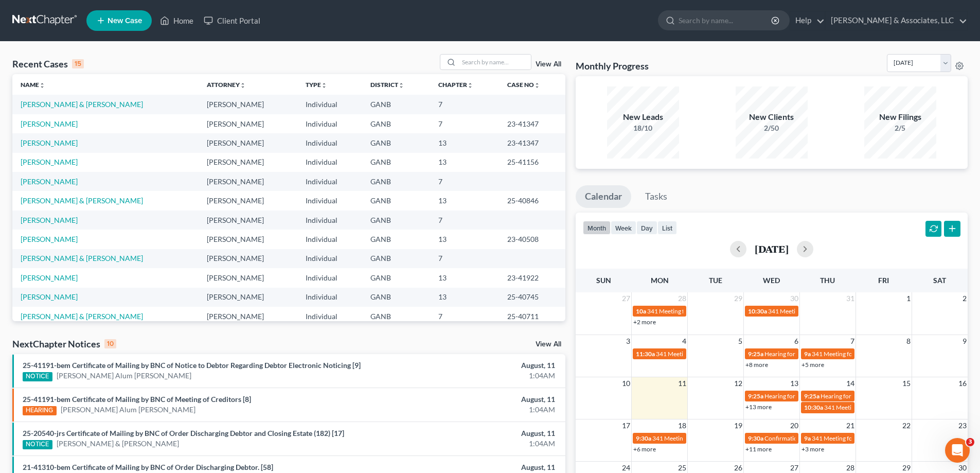 Image resolution: width=980 pixels, height=473 pixels. I want to click on span: 21, so click(850, 426).